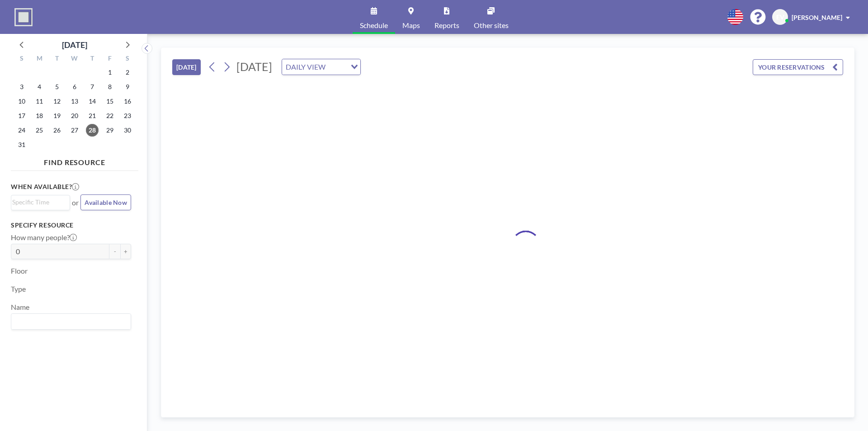 Image resolution: width=868 pixels, height=431 pixels. I want to click on span: Saturday, August 30, 2025, so click(127, 130).